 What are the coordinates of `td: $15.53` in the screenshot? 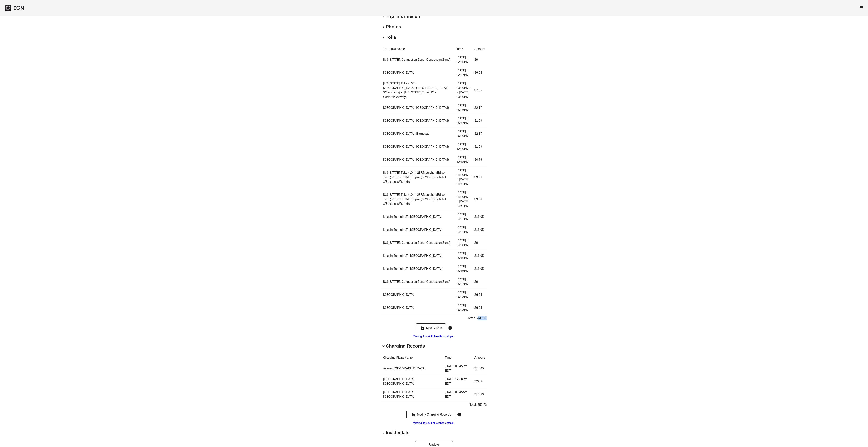 It's located at (480, 394).